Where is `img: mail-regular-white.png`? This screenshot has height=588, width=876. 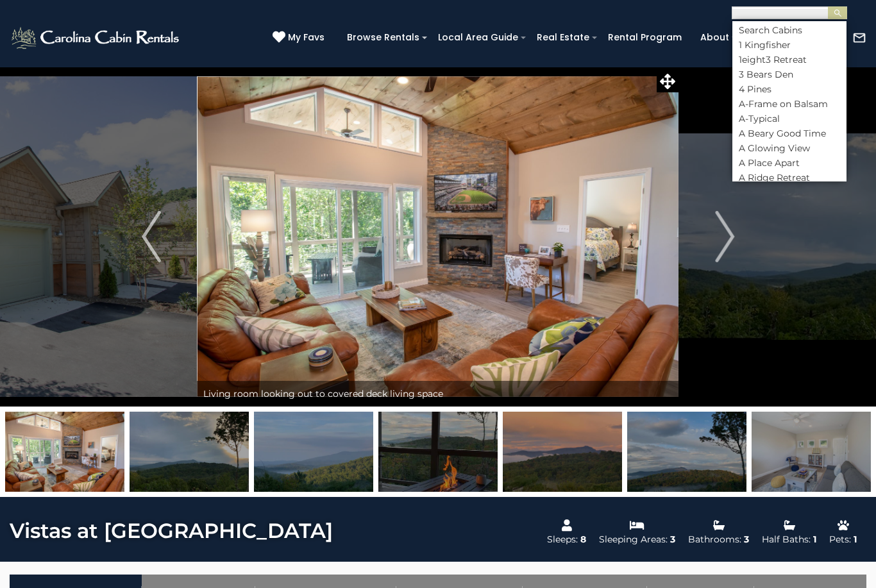 img: mail-regular-white.png is located at coordinates (859, 37).